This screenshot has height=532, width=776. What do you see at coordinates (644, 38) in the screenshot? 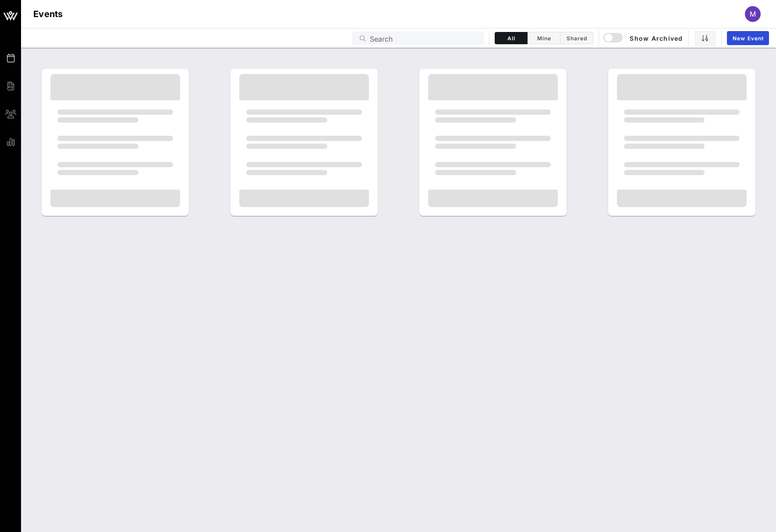
I see `button: Show Archived` at bounding box center [644, 38].